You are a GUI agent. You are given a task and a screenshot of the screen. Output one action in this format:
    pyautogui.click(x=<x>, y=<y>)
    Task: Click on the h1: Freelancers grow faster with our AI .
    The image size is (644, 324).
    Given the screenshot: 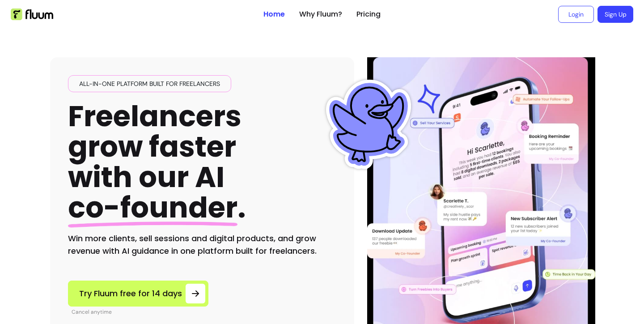 What is the action you would take?
    pyautogui.click(x=157, y=162)
    